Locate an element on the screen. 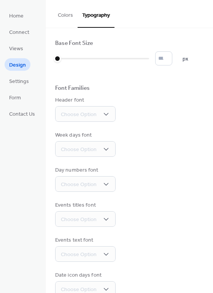  span: Contact Us is located at coordinates (22, 114).